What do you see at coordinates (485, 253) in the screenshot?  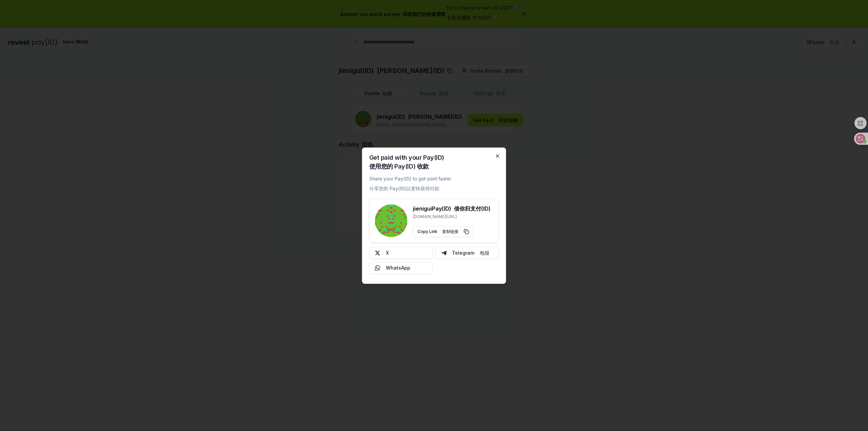 I see `font: 电报` at bounding box center [485, 253].